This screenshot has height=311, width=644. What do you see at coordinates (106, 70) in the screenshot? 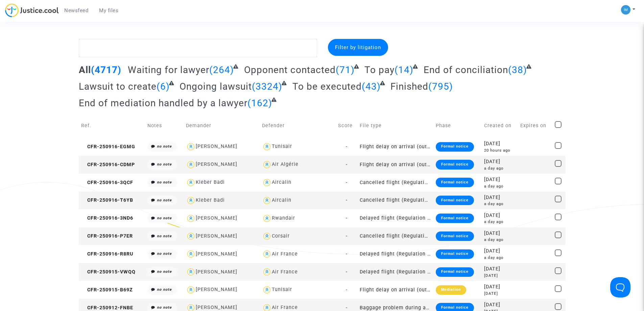
I see `span: (4717)` at bounding box center [106, 70].